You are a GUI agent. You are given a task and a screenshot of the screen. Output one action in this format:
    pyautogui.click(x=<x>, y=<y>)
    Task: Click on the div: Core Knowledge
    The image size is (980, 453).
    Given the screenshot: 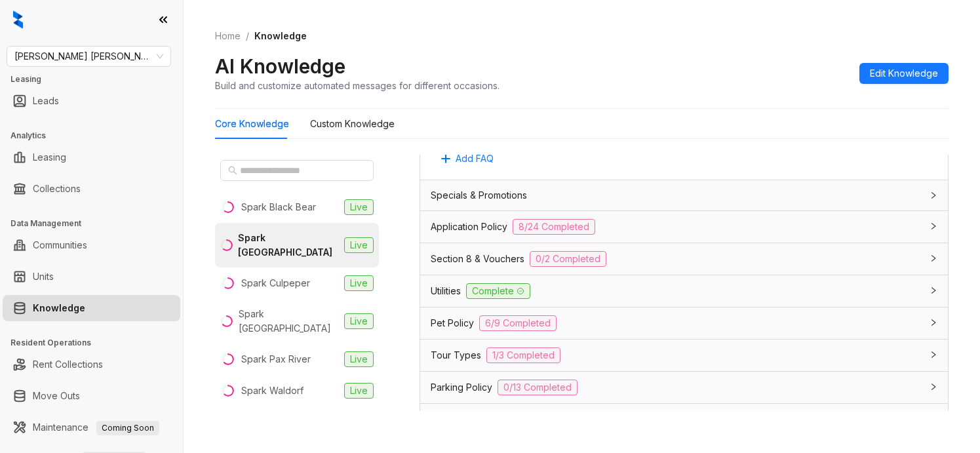 What is the action you would take?
    pyautogui.click(x=252, y=124)
    